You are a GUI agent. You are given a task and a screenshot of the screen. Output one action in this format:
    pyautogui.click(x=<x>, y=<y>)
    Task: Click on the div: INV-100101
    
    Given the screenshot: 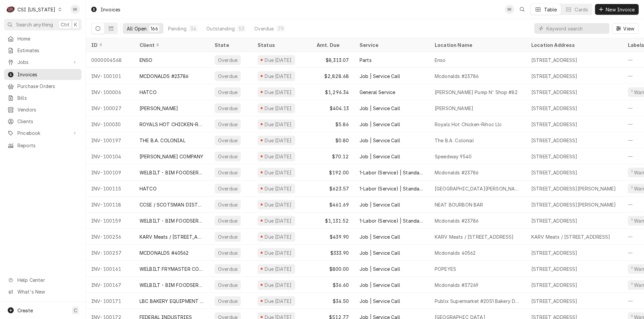 What is the action you would take?
    pyautogui.click(x=110, y=76)
    